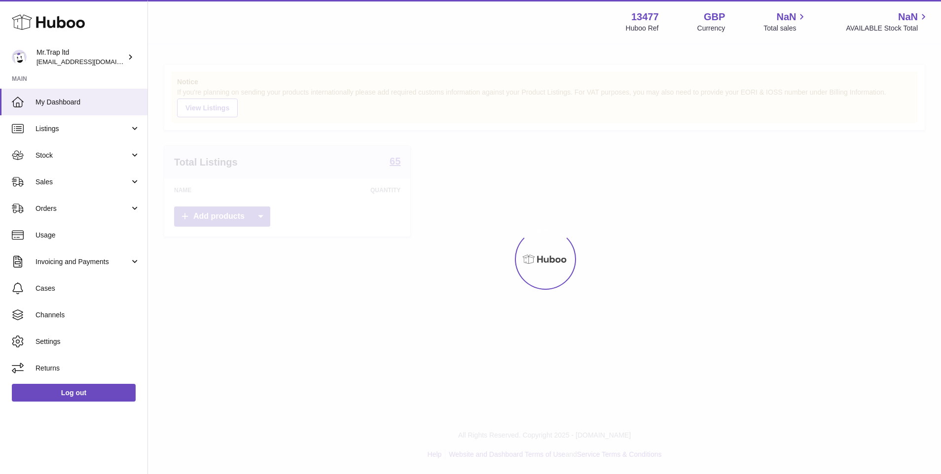 Image resolution: width=941 pixels, height=474 pixels. Describe the element at coordinates (88, 315) in the screenshot. I see `span: Channels` at that location.